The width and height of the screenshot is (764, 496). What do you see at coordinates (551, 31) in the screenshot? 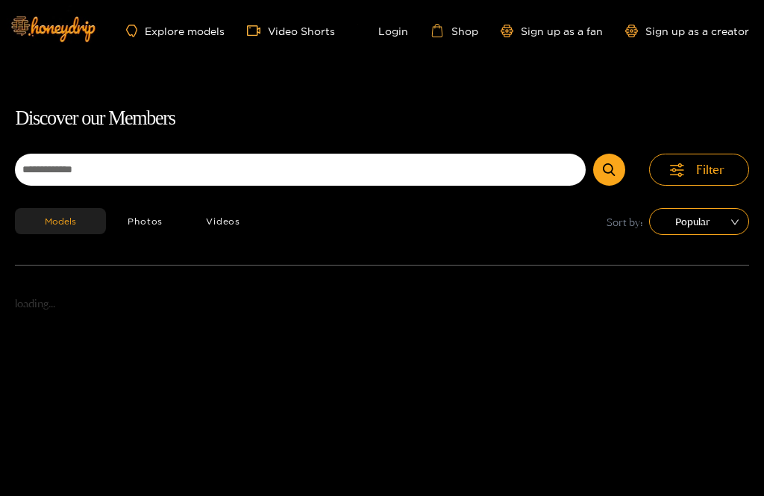
I see `a: Sign up as a fan` at bounding box center [551, 31].